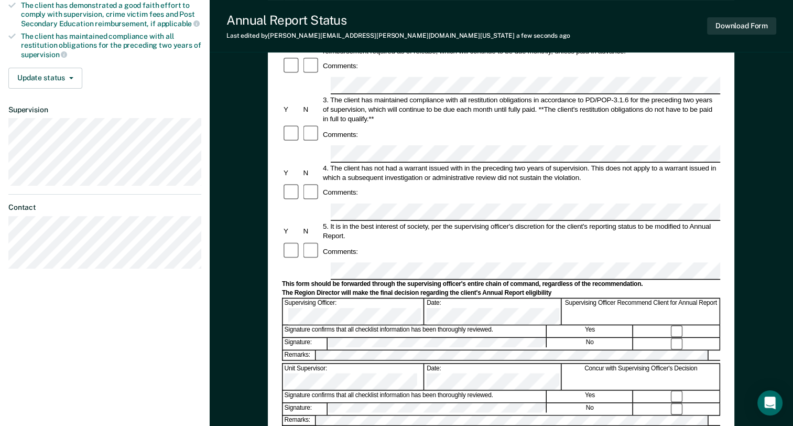  I want to click on span: applicable, so click(178, 24).